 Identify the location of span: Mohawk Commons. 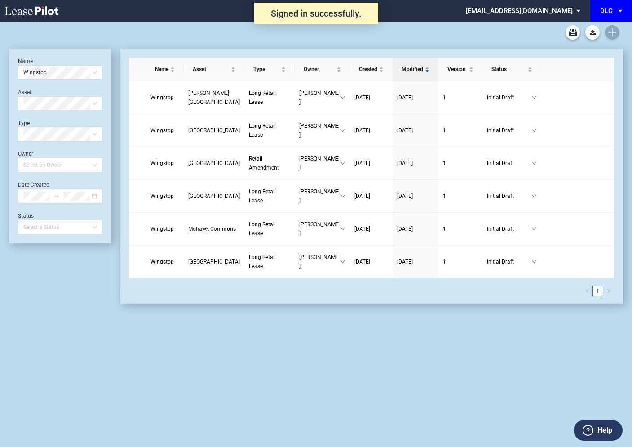
(212, 229).